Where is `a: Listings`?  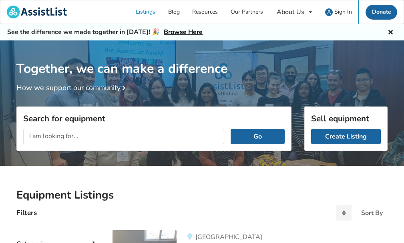
a: Listings is located at coordinates (146, 12).